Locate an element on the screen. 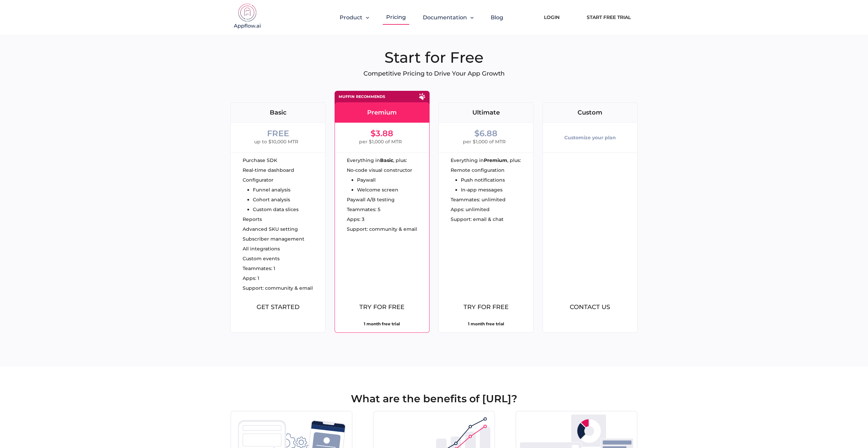 This screenshot has height=448, width=868. span: Teammates: unlimited is located at coordinates (478, 199).